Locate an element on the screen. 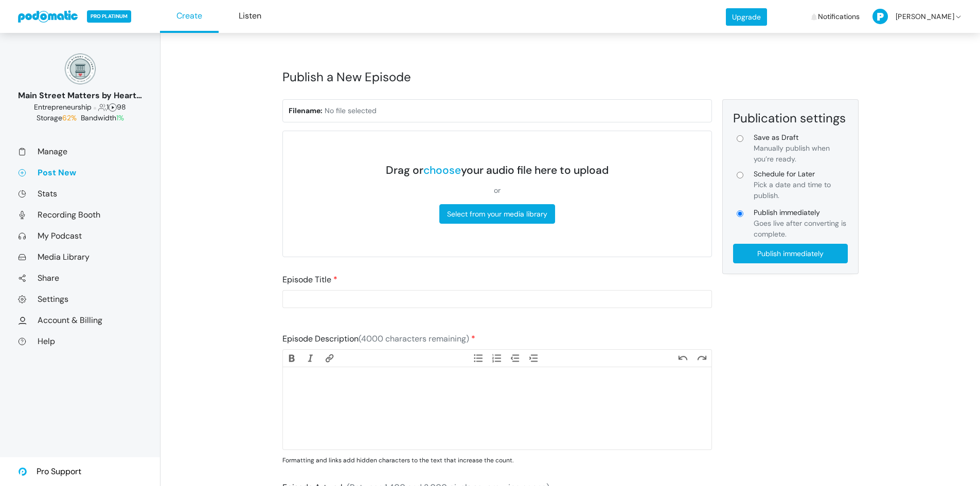 Image resolution: width=980 pixels, height=486 pixels. h1: Publish a New Episode is located at coordinates (571, 77).